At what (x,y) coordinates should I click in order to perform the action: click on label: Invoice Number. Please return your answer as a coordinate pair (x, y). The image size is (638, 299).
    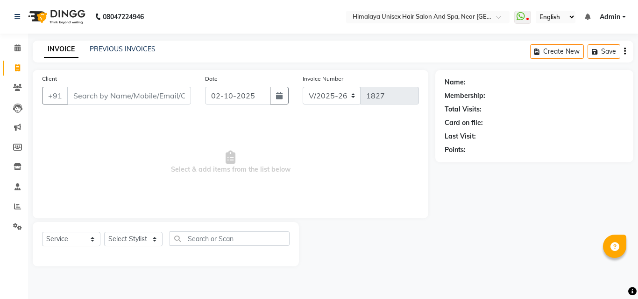
    Looking at the image, I should click on (323, 79).